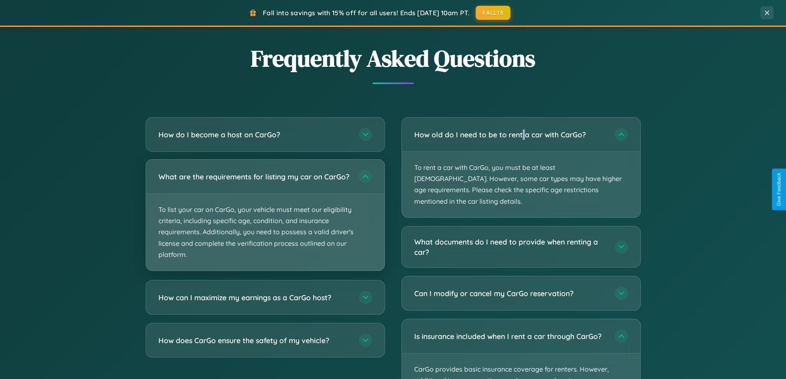 The image size is (786, 379). What do you see at coordinates (493, 13) in the screenshot?
I see `button: FALL15` at bounding box center [493, 13].